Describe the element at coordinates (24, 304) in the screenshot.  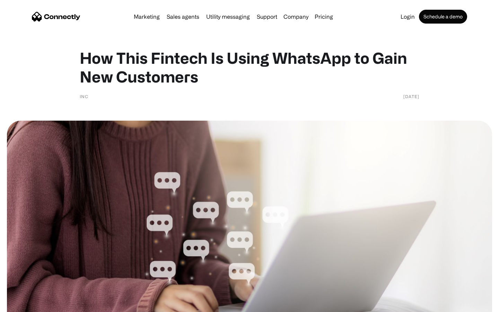
I see `aside: Language selected: English` at that location.